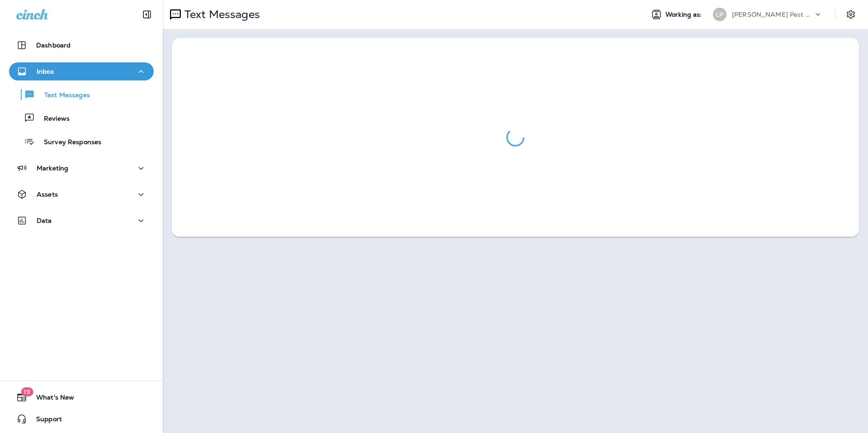 This screenshot has height=433, width=868. What do you see at coordinates (52, 119) in the screenshot?
I see `p: Reviews` at bounding box center [52, 119].